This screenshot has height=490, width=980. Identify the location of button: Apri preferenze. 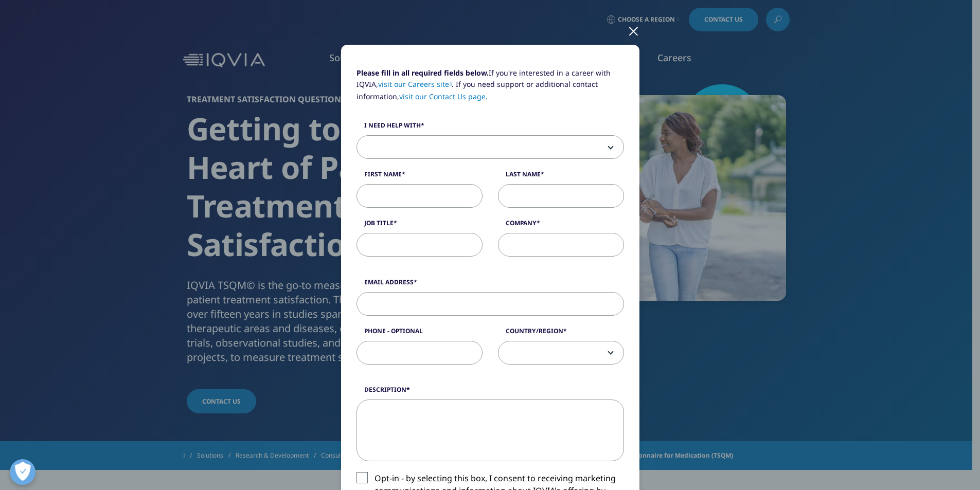
(22, 472).